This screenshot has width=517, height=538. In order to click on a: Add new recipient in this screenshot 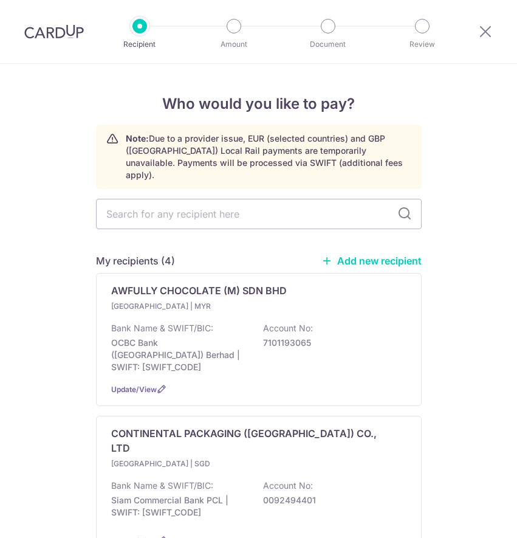, I will do `click(371, 261)`.